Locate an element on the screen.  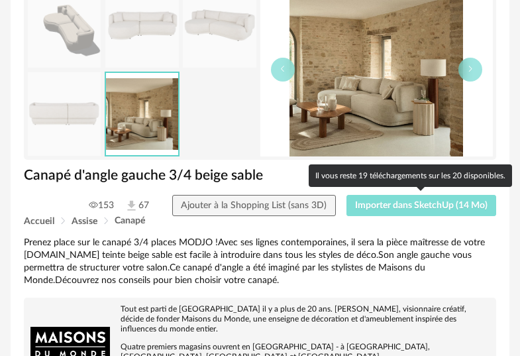
img: canape-d-angle-gauche-3-4-beige-sable-1000-3-4-239567_12.jpg is located at coordinates (142, 114).